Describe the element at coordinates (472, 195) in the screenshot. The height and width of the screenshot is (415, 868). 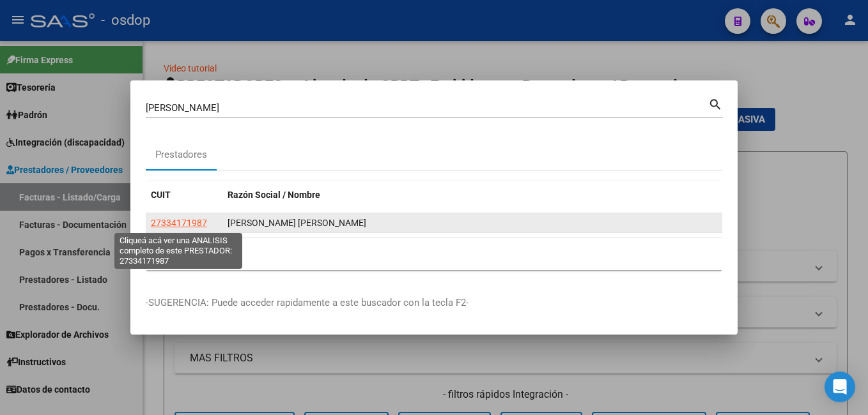
I see `datatable-header-cell: Razón Social / Nombre` at that location.